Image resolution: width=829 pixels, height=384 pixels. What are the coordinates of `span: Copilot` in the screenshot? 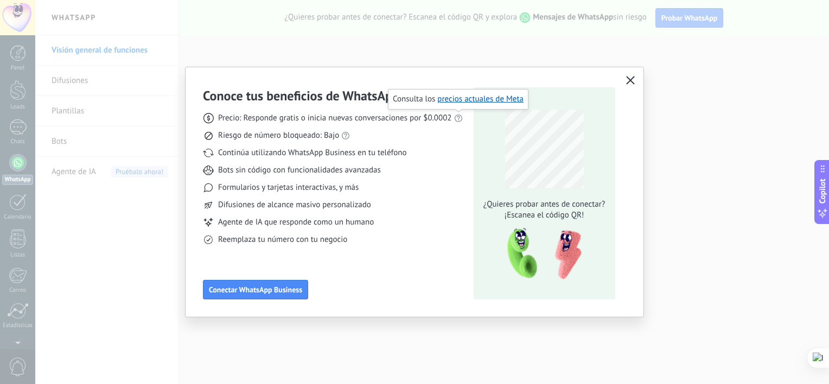 It's located at (823, 192).